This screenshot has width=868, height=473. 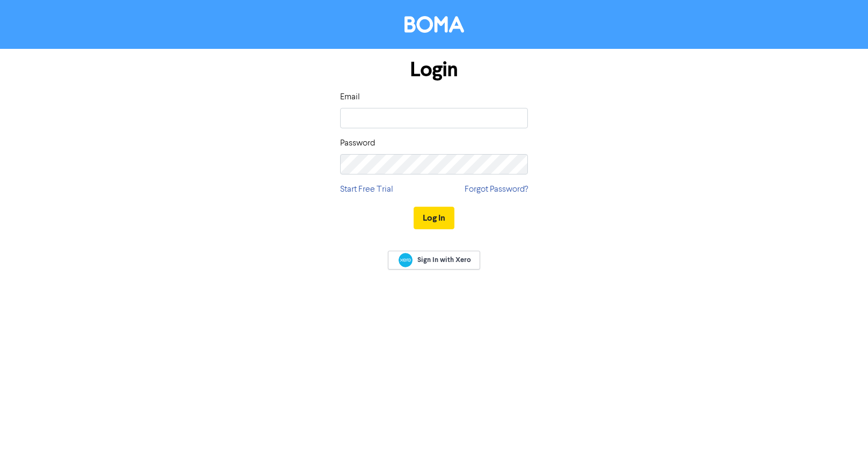 I want to click on a: Sign In with Xero, so click(x=434, y=260).